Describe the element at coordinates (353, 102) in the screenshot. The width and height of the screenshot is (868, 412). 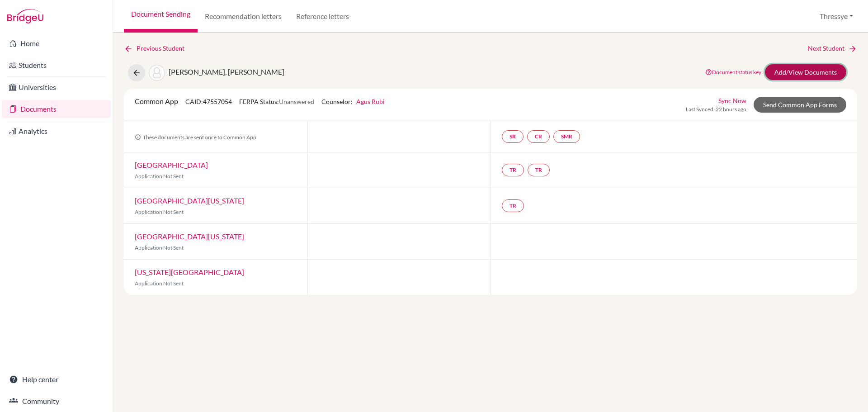
I see `span: Counselor:` at that location.